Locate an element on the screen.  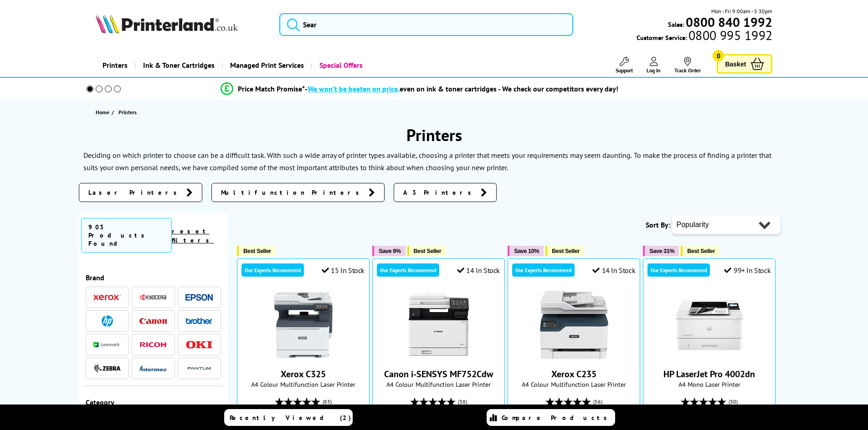
span: Save 10% is located at coordinates (526, 251).